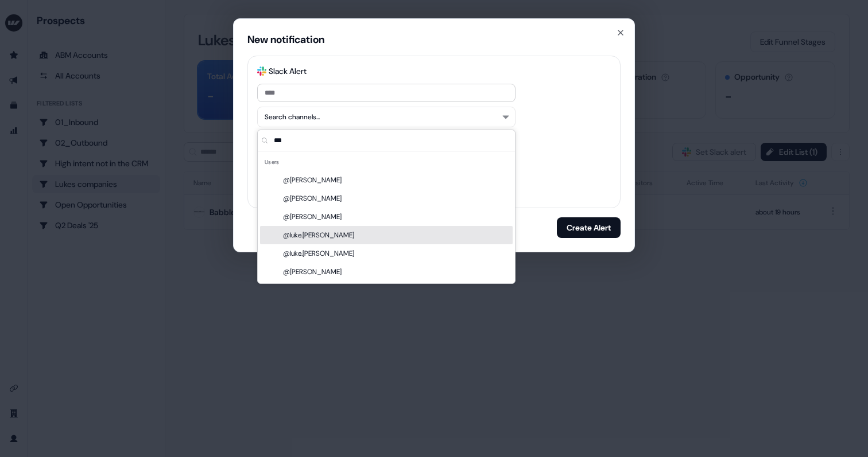 This screenshot has height=457, width=868. Describe the element at coordinates (386, 117) in the screenshot. I see `button: Search channels...` at that location.